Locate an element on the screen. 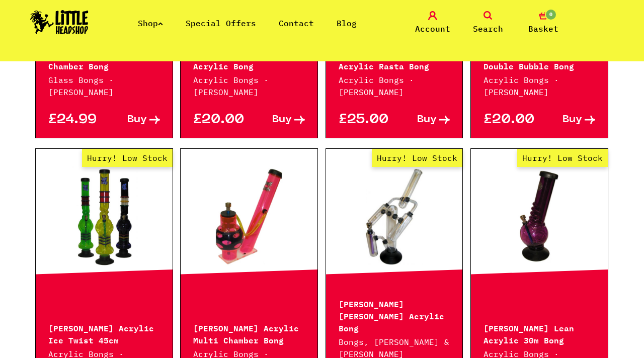 This screenshot has width=644, height=358. a: Search is located at coordinates (488, 22).